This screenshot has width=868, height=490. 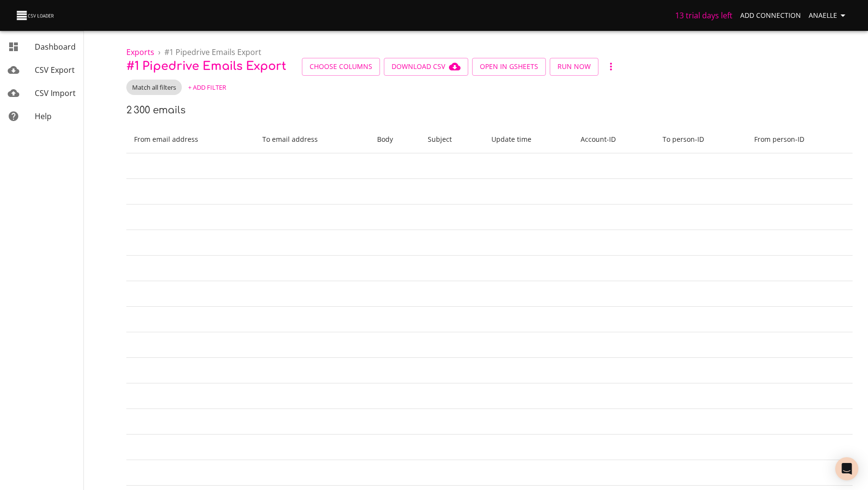 I want to click on span: Help, so click(x=43, y=116).